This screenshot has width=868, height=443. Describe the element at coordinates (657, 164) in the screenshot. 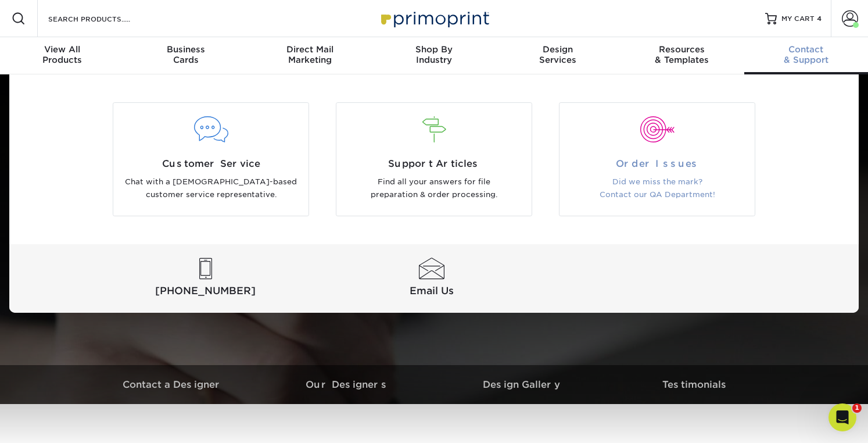

I see `span: Order Issues` at that location.